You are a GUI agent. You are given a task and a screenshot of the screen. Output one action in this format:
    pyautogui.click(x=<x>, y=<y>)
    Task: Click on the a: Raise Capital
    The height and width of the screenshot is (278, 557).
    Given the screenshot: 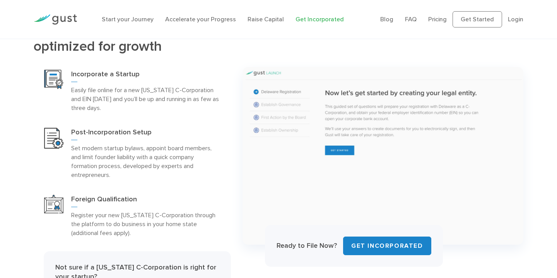 What is the action you would take?
    pyautogui.click(x=266, y=19)
    